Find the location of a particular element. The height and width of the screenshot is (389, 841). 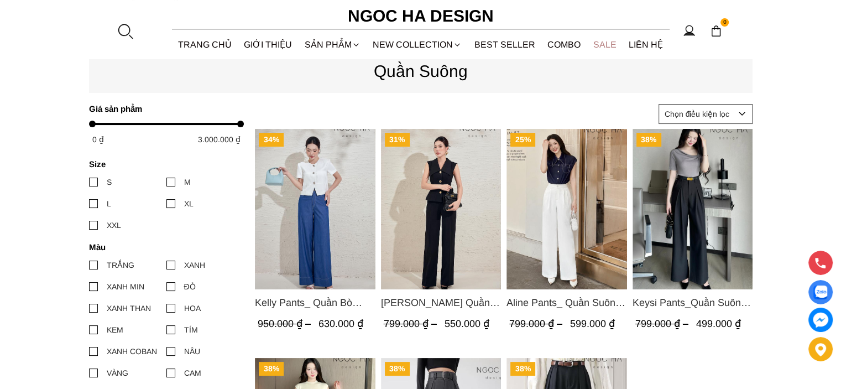

a: messenger is located at coordinates (821, 320).